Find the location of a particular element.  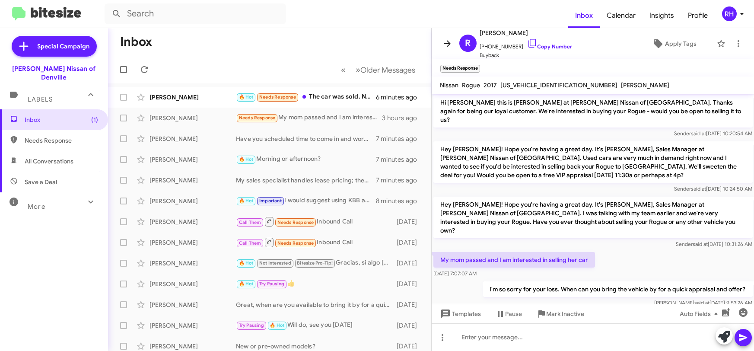

button: Auto Fields is located at coordinates (701, 314).